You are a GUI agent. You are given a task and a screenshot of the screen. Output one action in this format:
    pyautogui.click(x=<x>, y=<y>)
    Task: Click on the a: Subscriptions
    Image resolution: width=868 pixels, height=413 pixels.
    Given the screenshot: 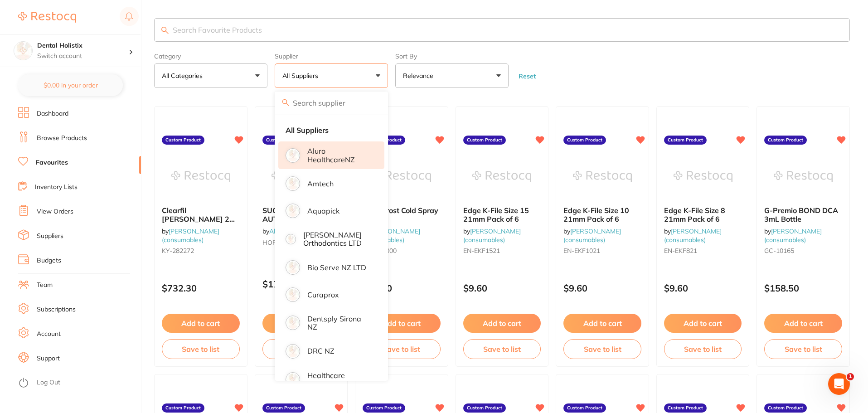 What is the action you would take?
    pyautogui.click(x=56, y=310)
    